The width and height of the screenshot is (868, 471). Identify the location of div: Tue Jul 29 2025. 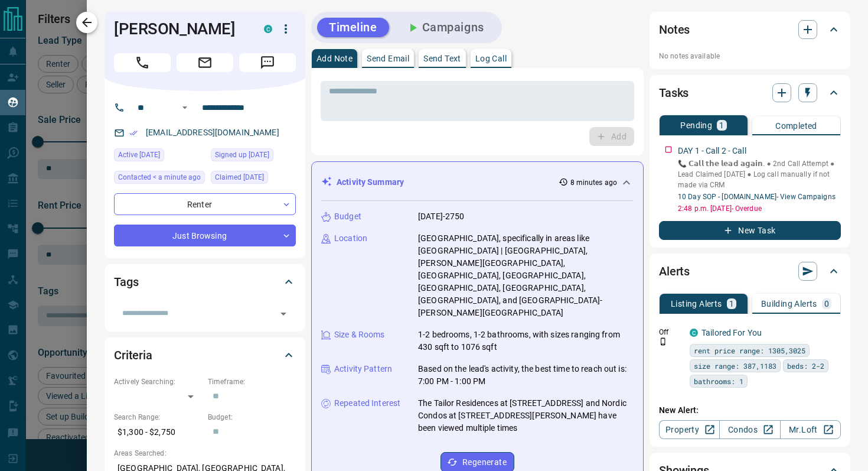
(253, 156).